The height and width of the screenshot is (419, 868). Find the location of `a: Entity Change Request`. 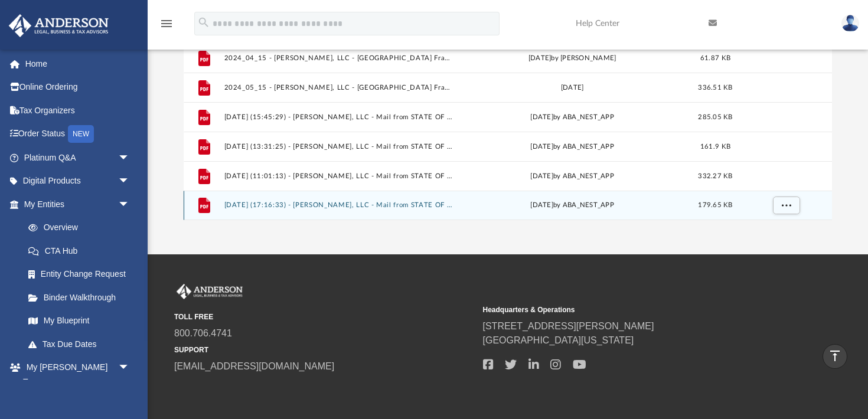

a: Entity Change Request is located at coordinates (82, 274).